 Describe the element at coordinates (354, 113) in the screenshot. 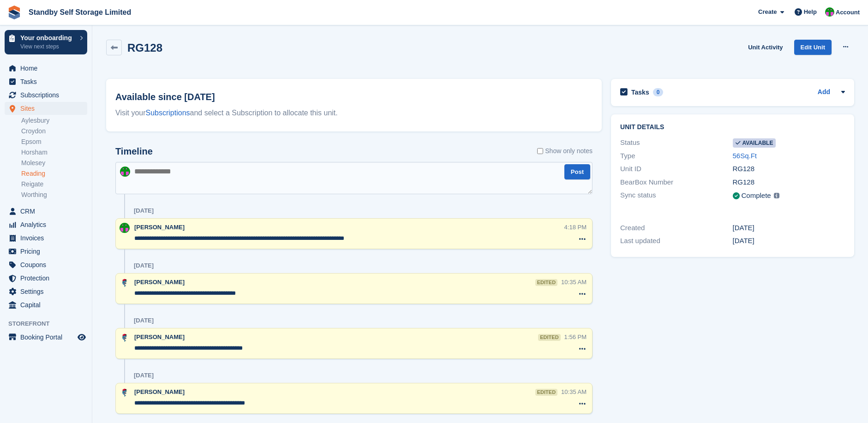

I see `div: Visit your and select a Subscription to allocate this unit.` at that location.